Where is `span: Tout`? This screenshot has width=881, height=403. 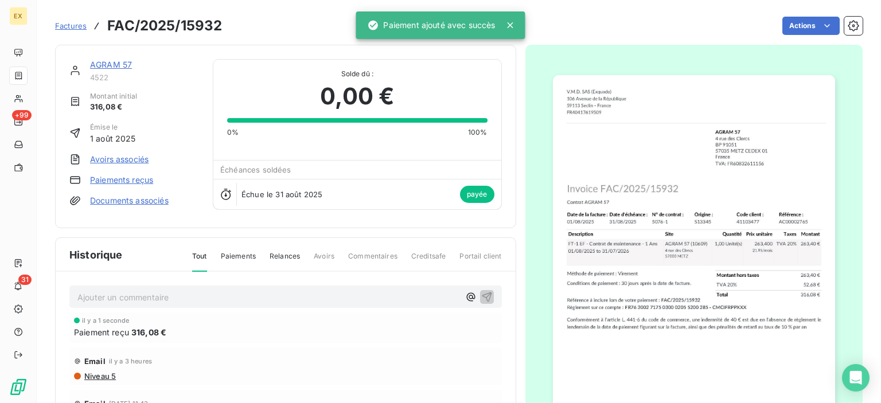
span: Tout is located at coordinates (200, 262).